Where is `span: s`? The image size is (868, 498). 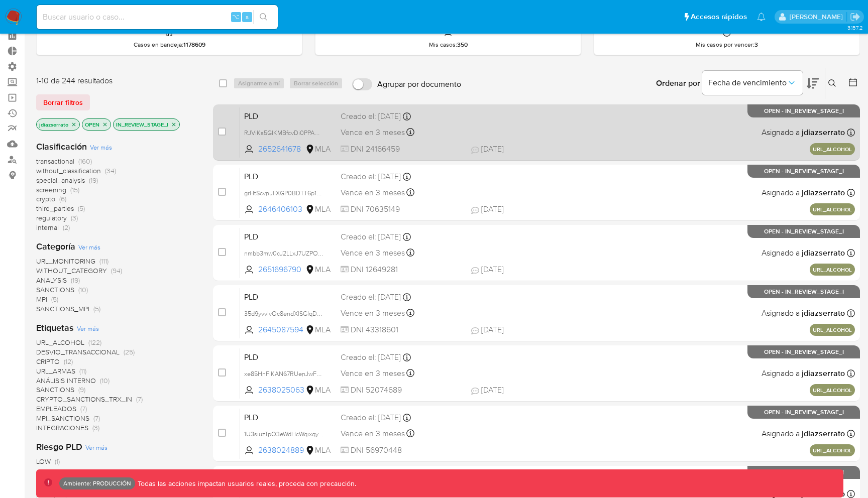 span: s is located at coordinates (247, 17).